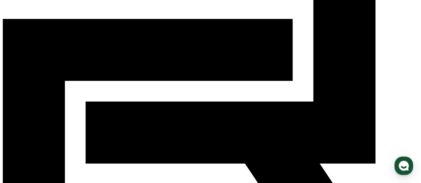  Describe the element at coordinates (23, 141) in the screenshot. I see `span: 홈` at that location.